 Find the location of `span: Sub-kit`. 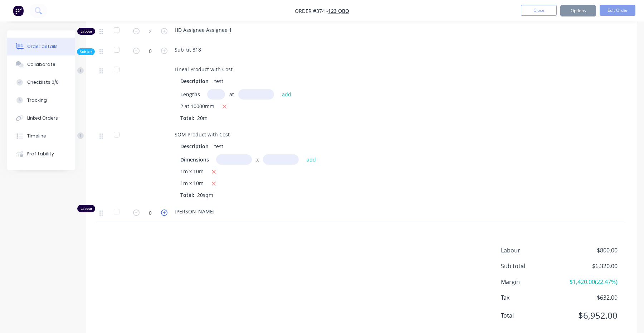

span: Sub-kit is located at coordinates (86, 52).